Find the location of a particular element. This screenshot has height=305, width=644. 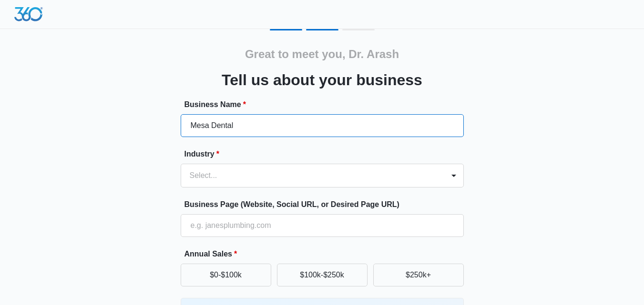

label: Industry is located at coordinates (326, 155).